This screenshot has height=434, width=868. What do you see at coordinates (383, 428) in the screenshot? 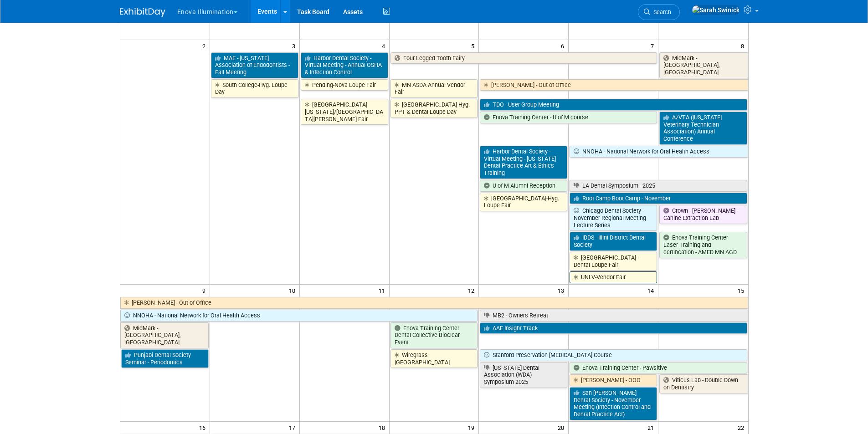
I see `span: 18` at bounding box center [383, 428].